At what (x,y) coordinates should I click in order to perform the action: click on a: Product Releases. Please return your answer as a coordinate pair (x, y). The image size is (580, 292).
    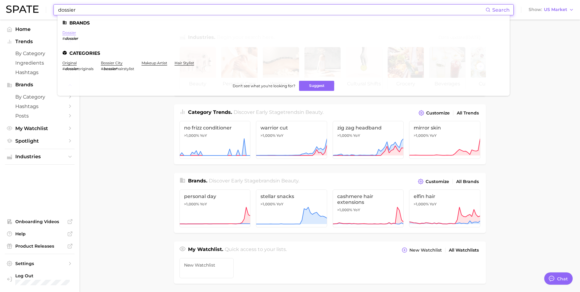
    Looking at the image, I should click on (40, 246).